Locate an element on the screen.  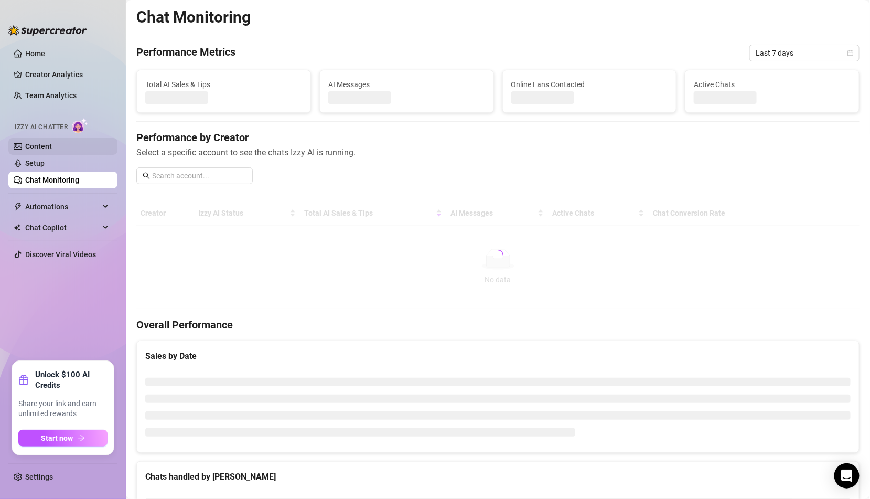
span: Start now is located at coordinates (57, 438).